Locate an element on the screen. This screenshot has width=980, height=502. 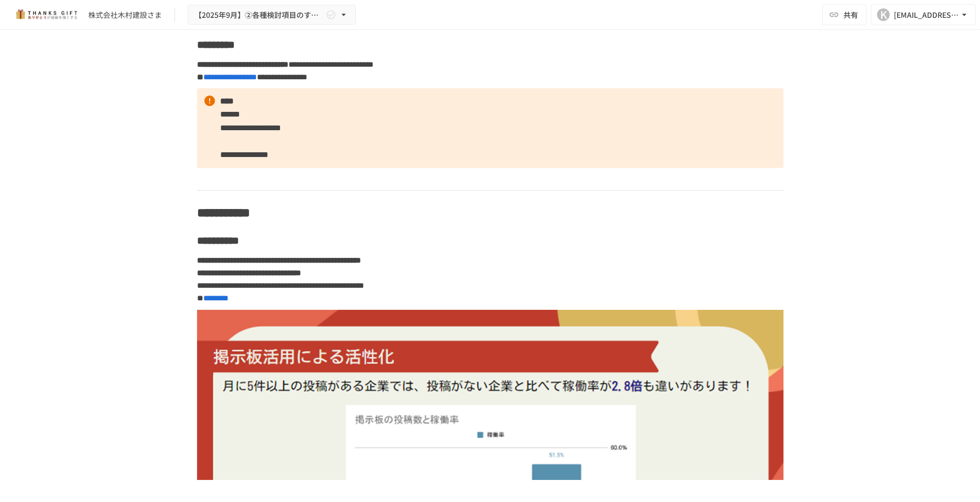
button: 共有 is located at coordinates (844, 15).